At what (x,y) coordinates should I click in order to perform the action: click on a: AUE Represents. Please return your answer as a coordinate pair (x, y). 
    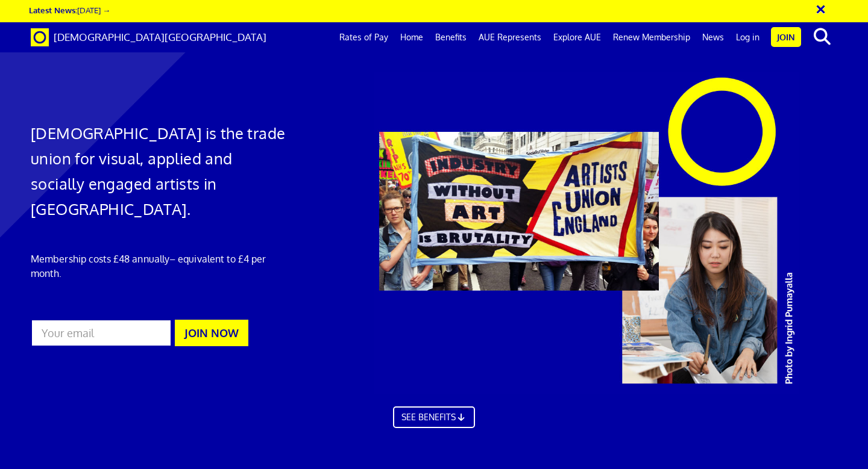
    Looking at the image, I should click on (510, 37).